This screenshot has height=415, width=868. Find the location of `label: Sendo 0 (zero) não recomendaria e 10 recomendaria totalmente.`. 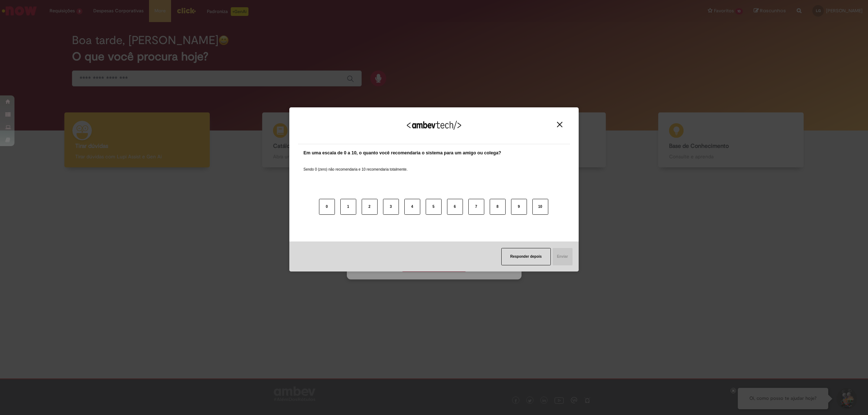

label: Sendo 0 (zero) não recomendaria e 10 recomendaria totalmente. is located at coordinates (356, 165).